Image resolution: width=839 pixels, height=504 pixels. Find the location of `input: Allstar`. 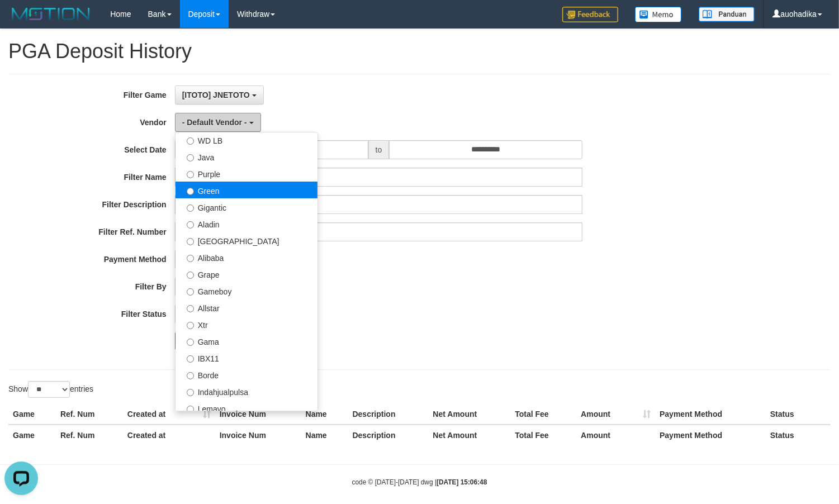

input: Allstar is located at coordinates (190, 308).